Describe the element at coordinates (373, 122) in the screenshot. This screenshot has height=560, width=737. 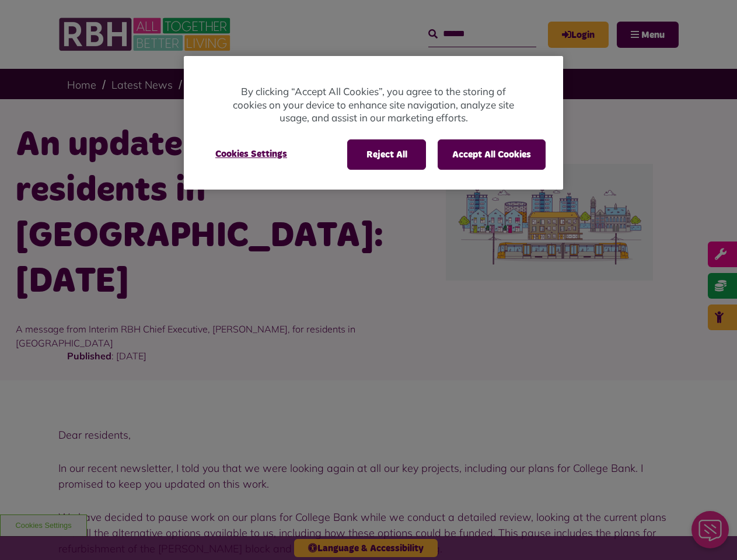
I see `div: Privacy` at that location.